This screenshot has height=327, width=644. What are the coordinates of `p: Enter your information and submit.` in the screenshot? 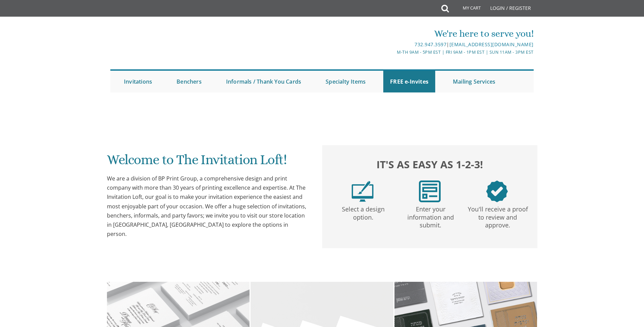 It's located at (431, 216).